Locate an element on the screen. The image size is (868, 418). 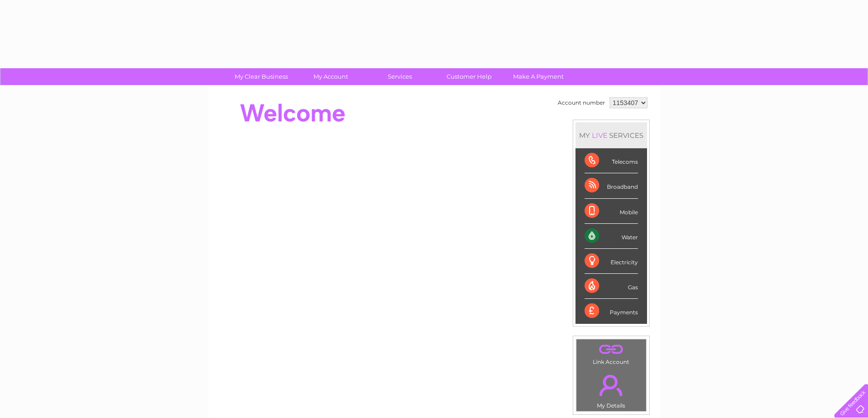
div: Broadband is located at coordinates (611, 186).